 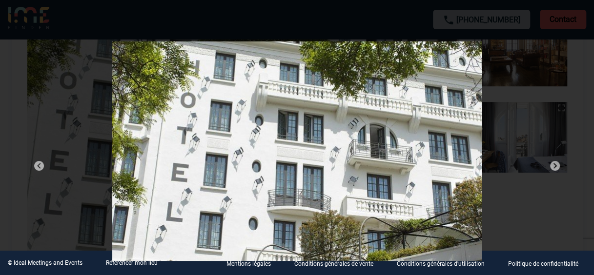 What do you see at coordinates (252, 263) in the screenshot?
I see `a: Mentions légales` at bounding box center [252, 263].